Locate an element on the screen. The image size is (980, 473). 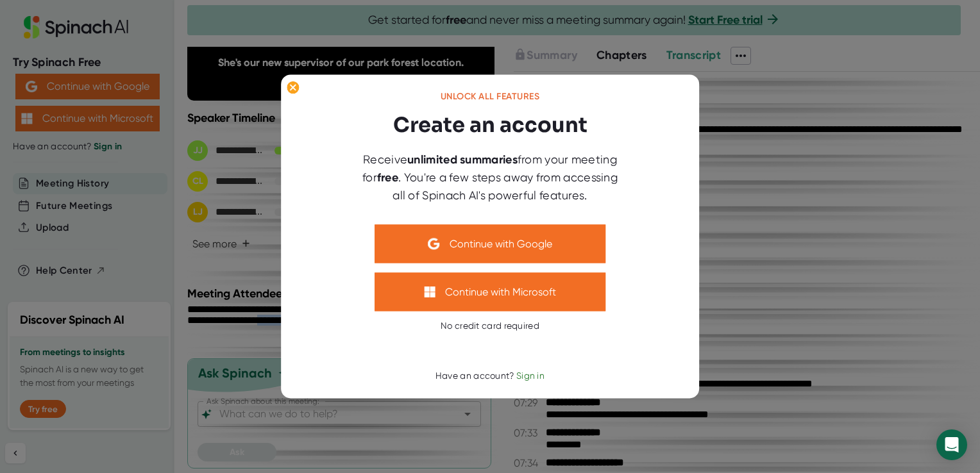
div: Have an account? is located at coordinates (490, 376).